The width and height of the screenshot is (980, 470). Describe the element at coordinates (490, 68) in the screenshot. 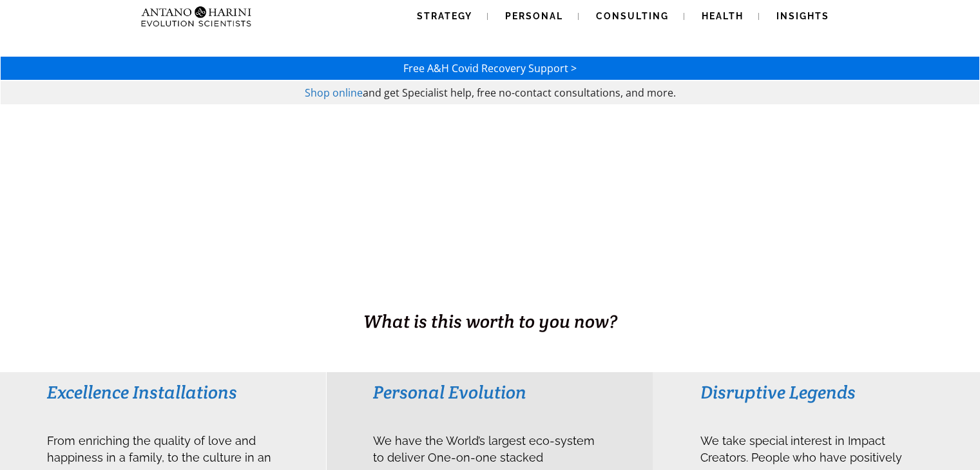

I see `span: Free A&H Covid Recovery Support >` at that location.